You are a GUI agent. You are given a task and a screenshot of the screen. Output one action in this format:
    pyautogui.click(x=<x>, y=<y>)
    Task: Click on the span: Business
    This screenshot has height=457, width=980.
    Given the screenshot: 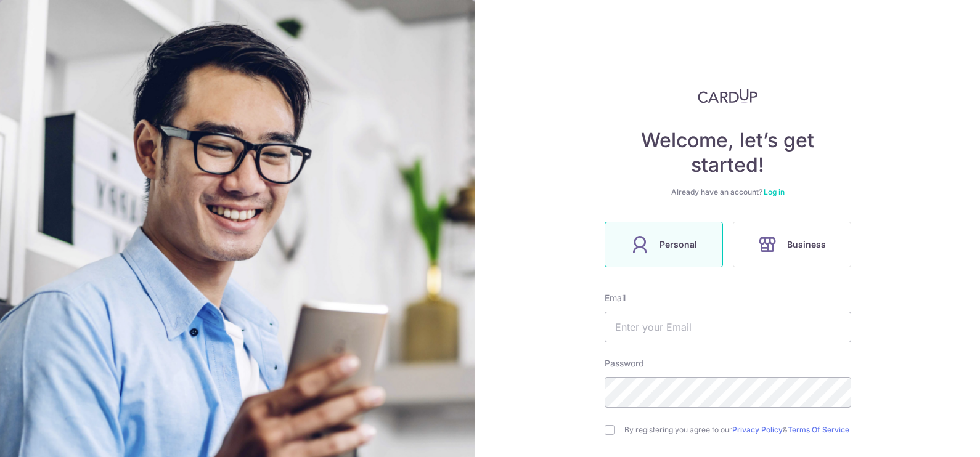 What is the action you would take?
    pyautogui.click(x=806, y=245)
    